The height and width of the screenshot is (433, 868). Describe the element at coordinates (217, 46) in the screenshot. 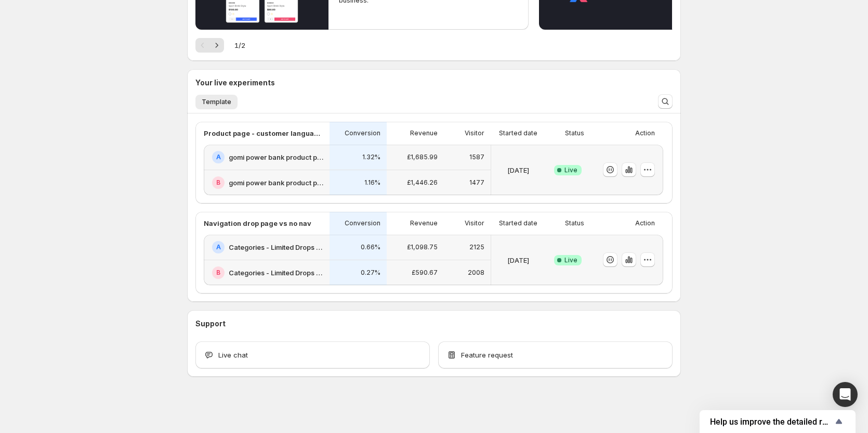

I see `button: Next` at that location.